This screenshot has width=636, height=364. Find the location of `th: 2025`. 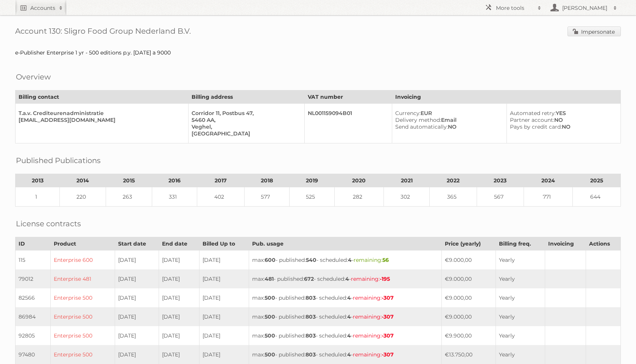

th: 2025 is located at coordinates (597, 181).